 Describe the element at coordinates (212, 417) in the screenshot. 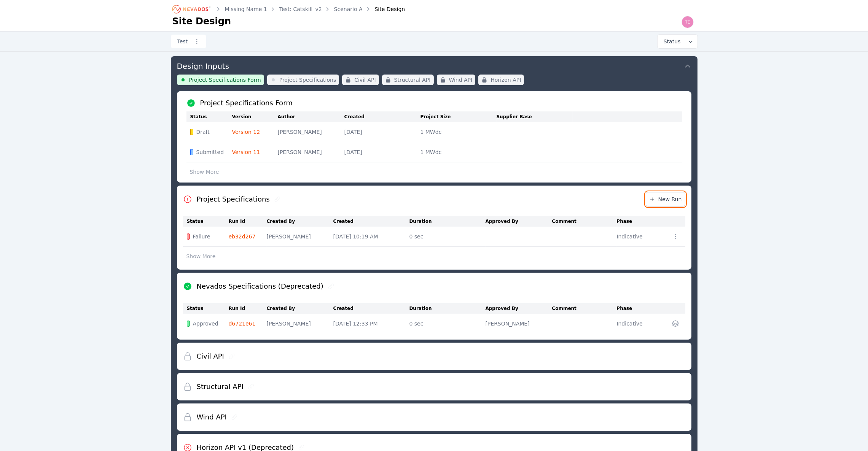

I see `h2: Wind API` at that location.